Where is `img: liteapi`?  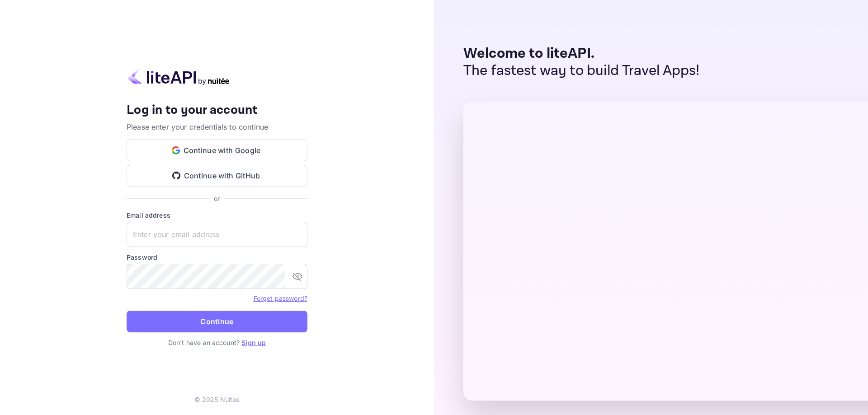 img: liteapi is located at coordinates (178, 76).